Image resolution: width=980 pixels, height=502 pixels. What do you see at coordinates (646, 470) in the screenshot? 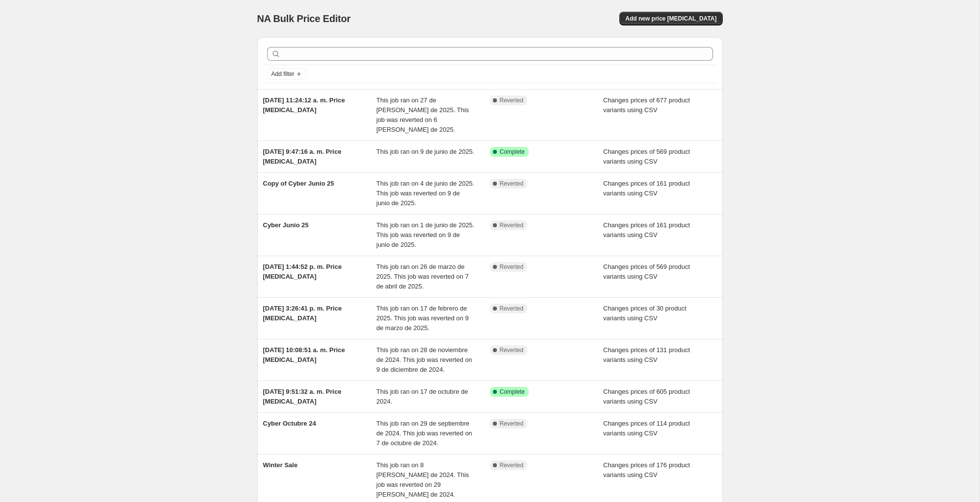
I see `span: Changes prices of 176 product variants using CSV` at bounding box center [646, 470].